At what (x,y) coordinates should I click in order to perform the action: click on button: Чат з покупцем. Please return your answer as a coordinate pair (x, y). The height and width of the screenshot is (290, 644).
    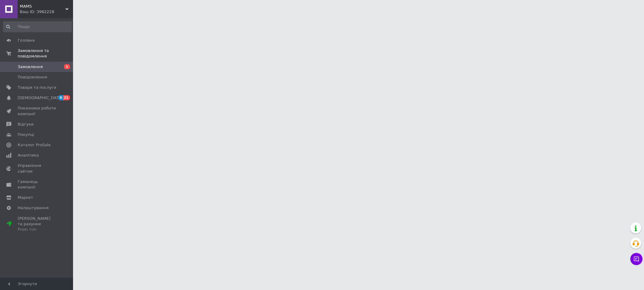
    Looking at the image, I should click on (637, 259).